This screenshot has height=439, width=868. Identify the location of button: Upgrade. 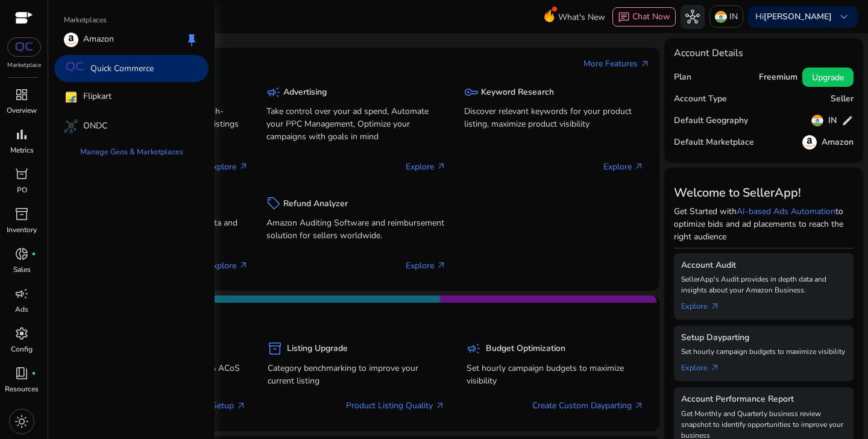
(828, 77).